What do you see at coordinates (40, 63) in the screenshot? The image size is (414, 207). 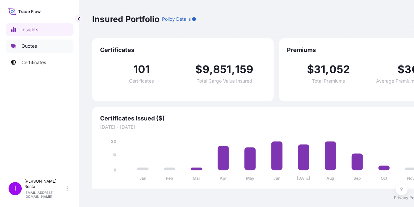 I see `a: Certificates` at bounding box center [40, 63].